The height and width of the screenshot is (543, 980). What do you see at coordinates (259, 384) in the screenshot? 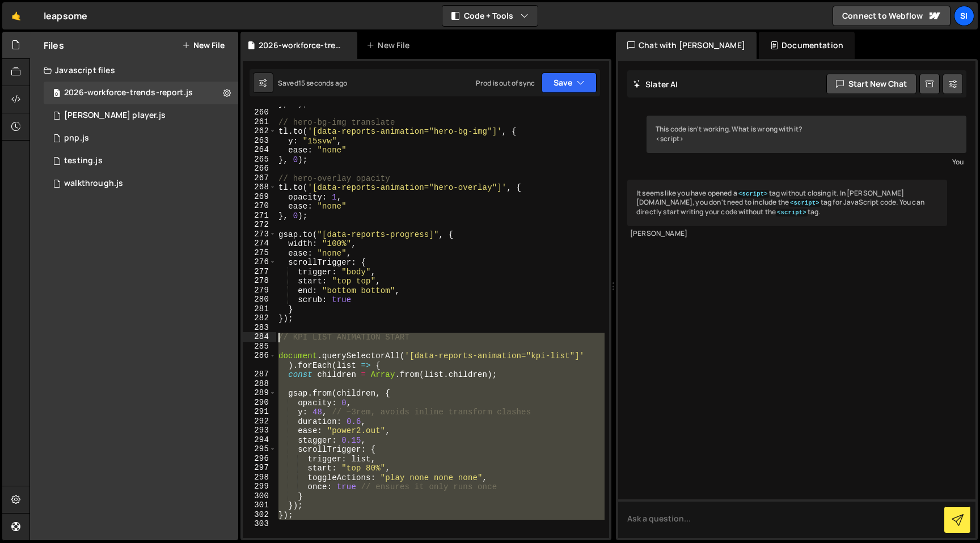
I see `div: 288` at bounding box center [259, 384].